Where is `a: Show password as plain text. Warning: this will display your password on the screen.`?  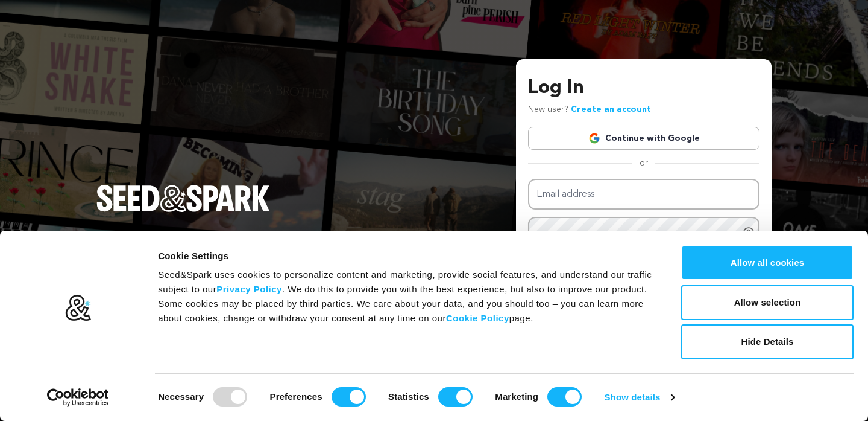 a: Show password as plain text. Warning: this will display your password on the screen. is located at coordinates (749, 231).